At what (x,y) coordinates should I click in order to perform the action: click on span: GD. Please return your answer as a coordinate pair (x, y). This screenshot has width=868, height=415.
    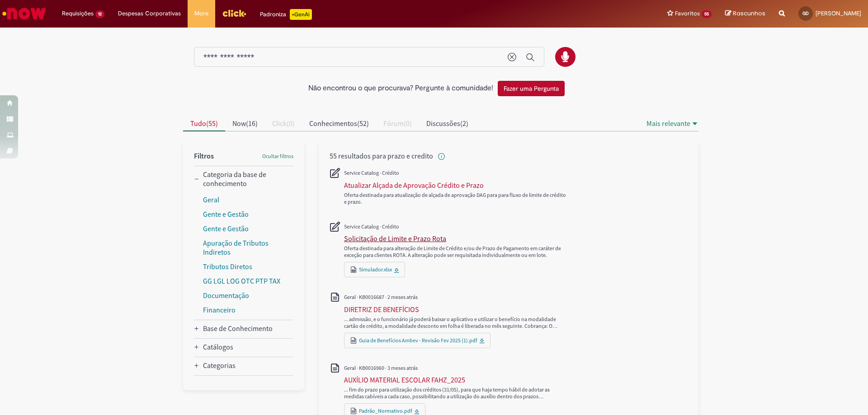
    Looking at the image, I should click on (805, 13).